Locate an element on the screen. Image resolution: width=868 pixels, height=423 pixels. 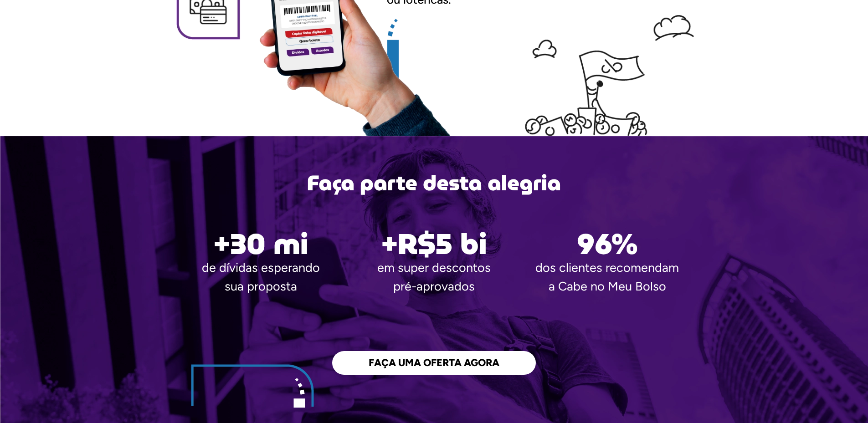
h2: +R$5 bi is located at coordinates (434, 244).